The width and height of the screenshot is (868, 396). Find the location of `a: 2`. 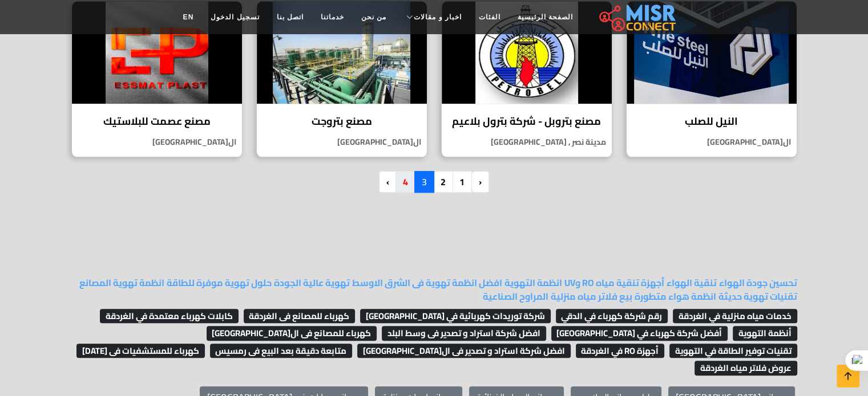

a: 2 is located at coordinates (443, 182).